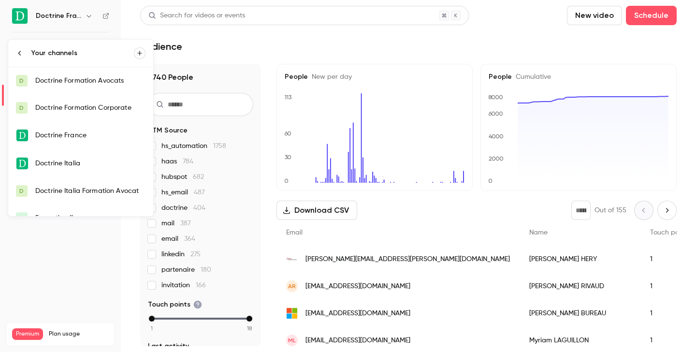 The image size is (696, 352). I want to click on div: Doctrine Formation Corporate, so click(90, 108).